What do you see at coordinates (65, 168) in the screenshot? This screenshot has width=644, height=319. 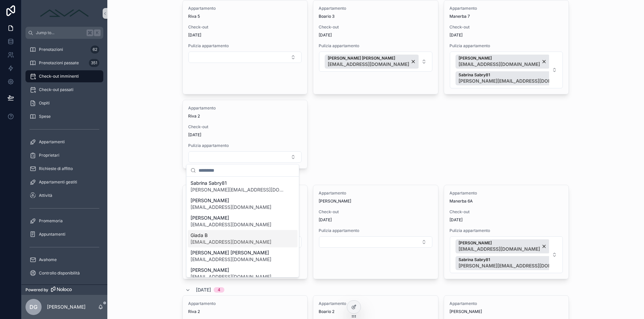 I see `a: Richieste di affitto` at bounding box center [65, 168].